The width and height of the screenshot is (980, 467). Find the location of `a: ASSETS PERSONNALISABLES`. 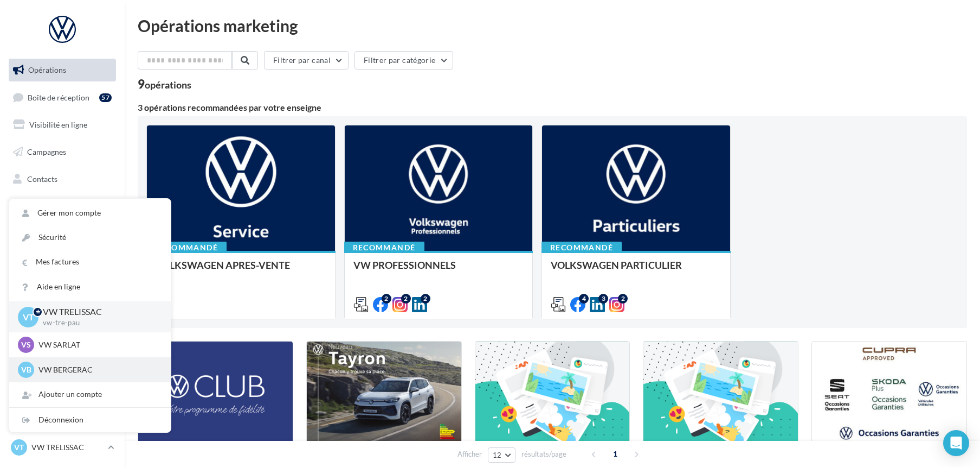

a: ASSETS PERSONNALISABLES is located at coordinates (62, 265).